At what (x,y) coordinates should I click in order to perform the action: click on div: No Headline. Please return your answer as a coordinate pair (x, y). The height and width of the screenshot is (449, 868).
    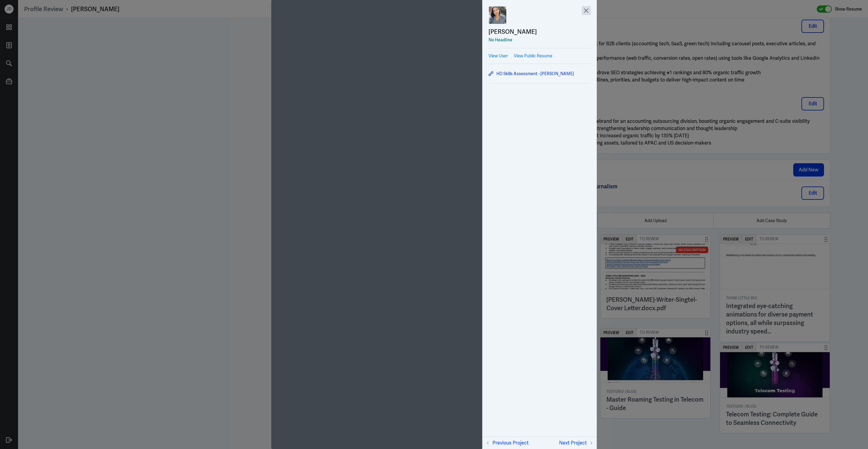
    Looking at the image, I should click on (540, 40).